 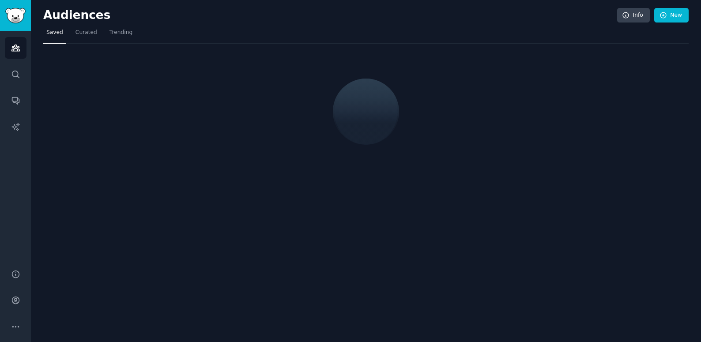 I want to click on a: Info, so click(x=633, y=15).